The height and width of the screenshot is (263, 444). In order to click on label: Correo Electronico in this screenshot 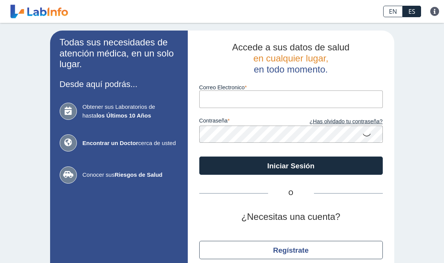, I will do `click(291, 88)`.